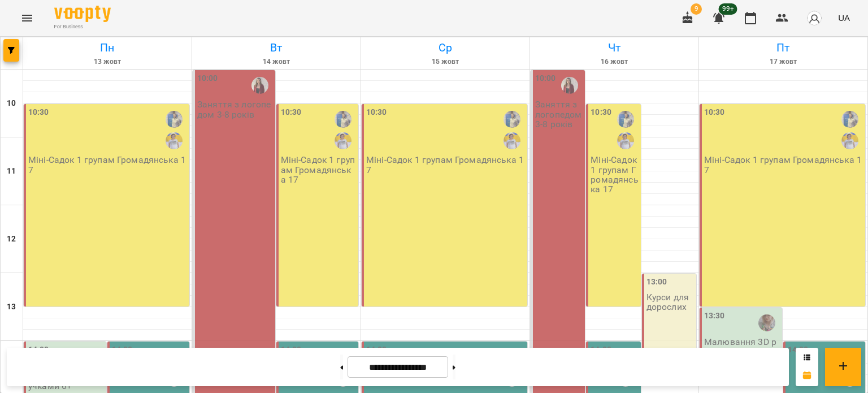 This screenshot has width=868, height=393. What do you see at coordinates (844, 17) in the screenshot?
I see `button: UA` at bounding box center [844, 17].